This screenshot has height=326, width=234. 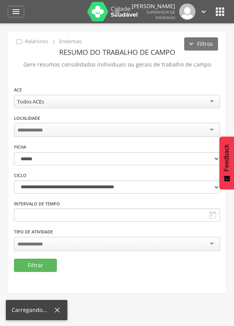 I want to click on label: Ficha, so click(x=20, y=147).